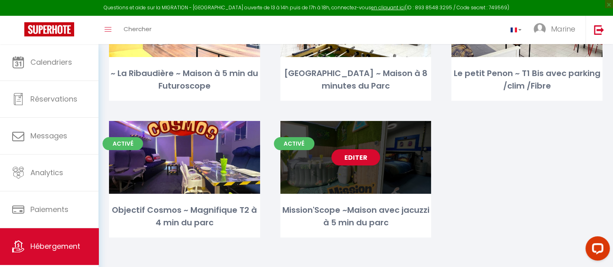 The width and height of the screenshot is (613, 267). I want to click on img: Super Booking, so click(49, 29).